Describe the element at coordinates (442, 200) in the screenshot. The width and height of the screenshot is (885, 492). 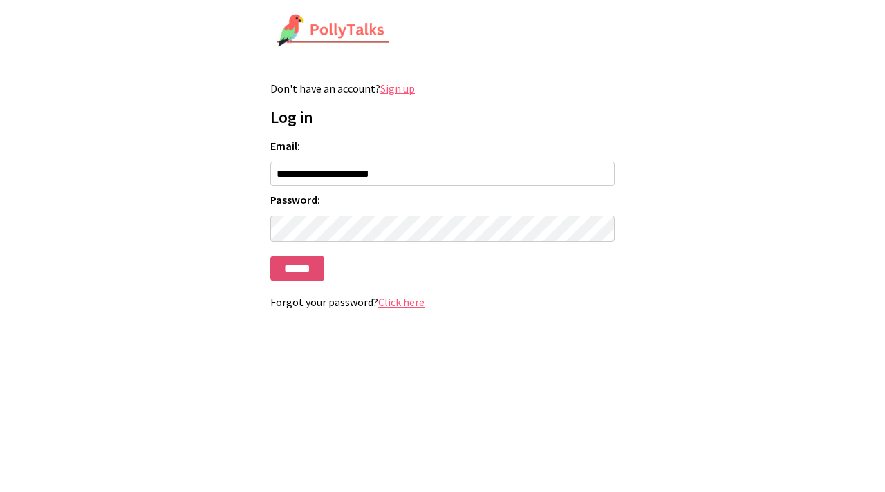
I see `label: Password:` at that location.